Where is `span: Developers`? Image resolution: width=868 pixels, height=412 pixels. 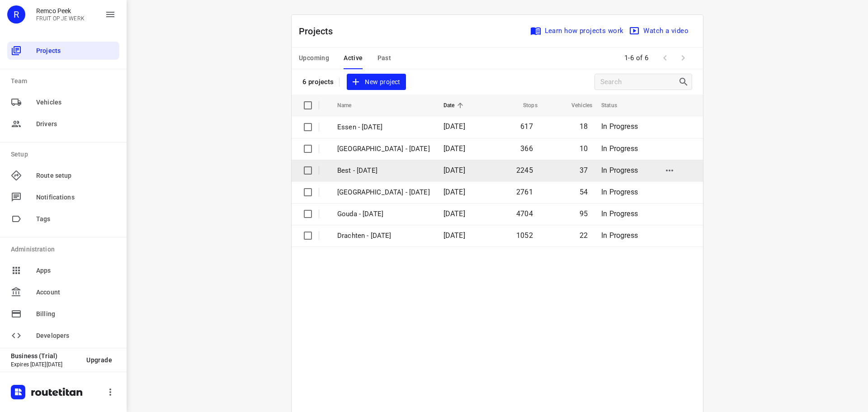
span: Developers is located at coordinates (76, 335).